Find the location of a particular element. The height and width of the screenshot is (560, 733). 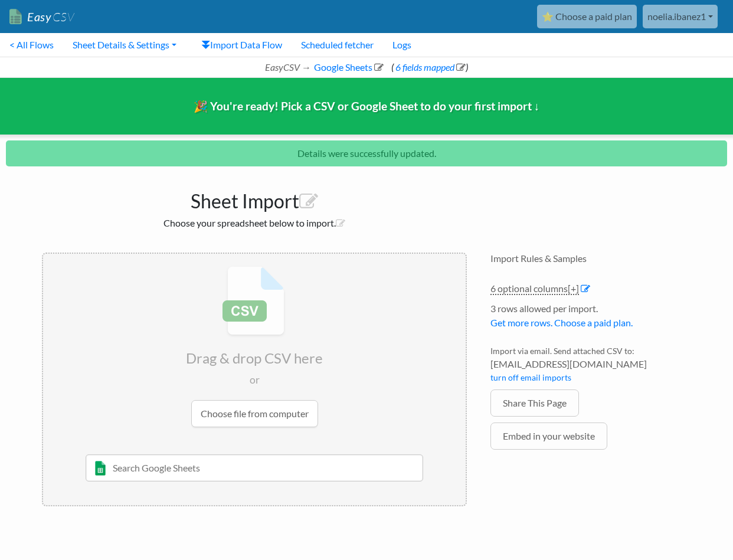

a: EasyCSV is located at coordinates (42, 17).